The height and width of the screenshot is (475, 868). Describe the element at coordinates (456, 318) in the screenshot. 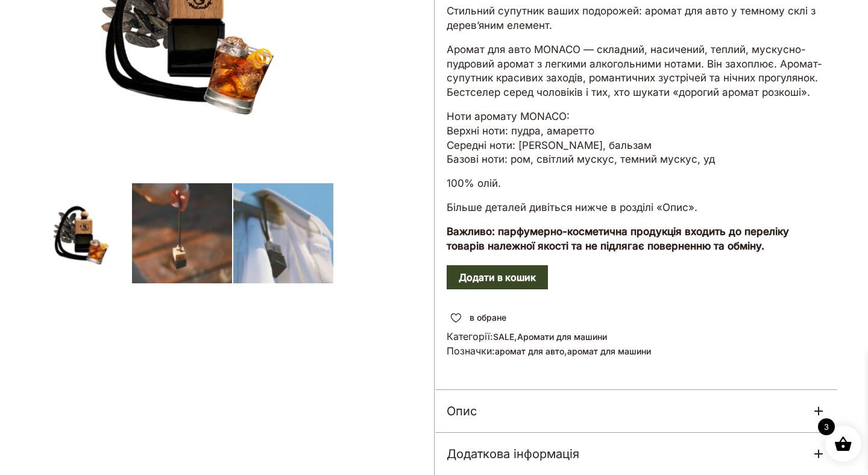

I see `img: unfavourite.svg` at that location.